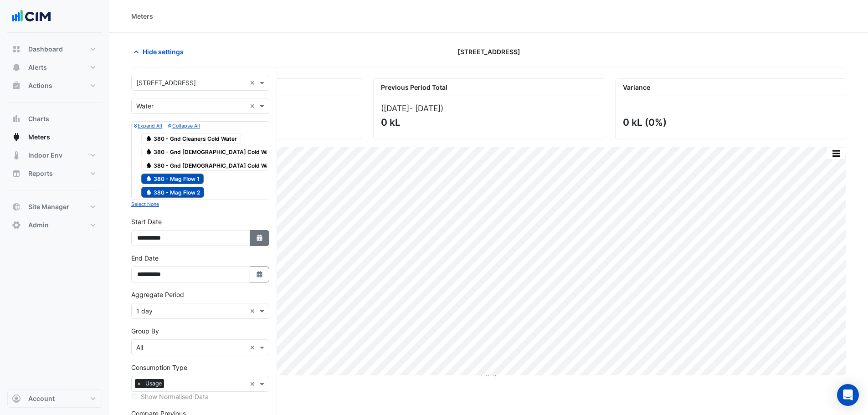 The image size is (868, 415). Describe the element at coordinates (184, 126) in the screenshot. I see `small: Collapse All` at that location.